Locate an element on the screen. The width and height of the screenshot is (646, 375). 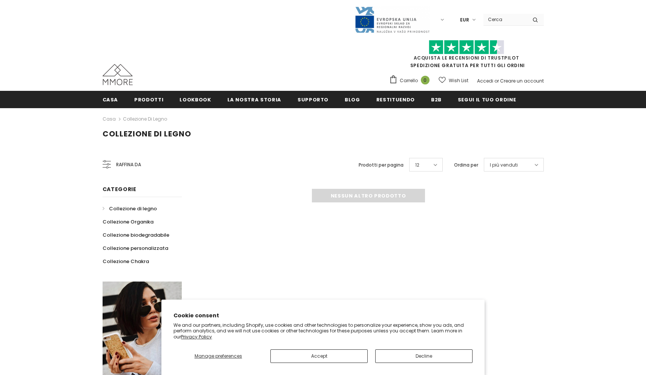
span: Casa is located at coordinates (110, 100).